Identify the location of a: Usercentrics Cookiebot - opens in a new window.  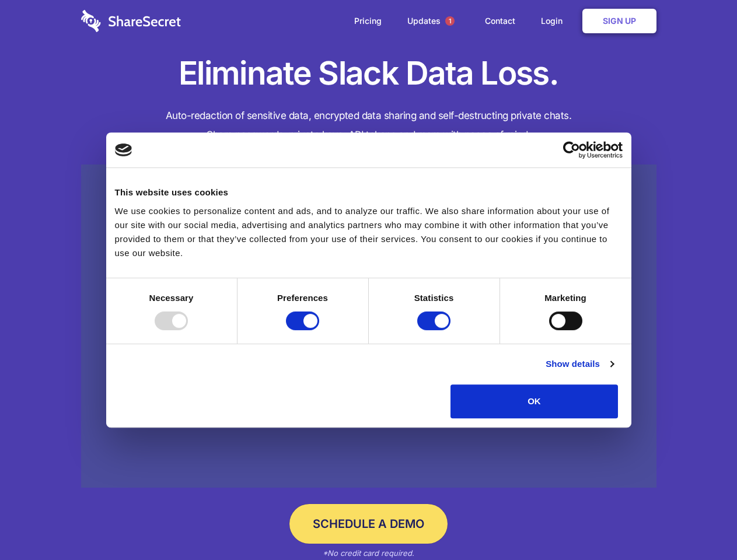
(571, 150).